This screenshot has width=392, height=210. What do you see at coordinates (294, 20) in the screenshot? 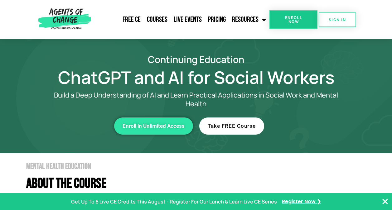
I see `span: Enroll Now` at bounding box center [294, 20].